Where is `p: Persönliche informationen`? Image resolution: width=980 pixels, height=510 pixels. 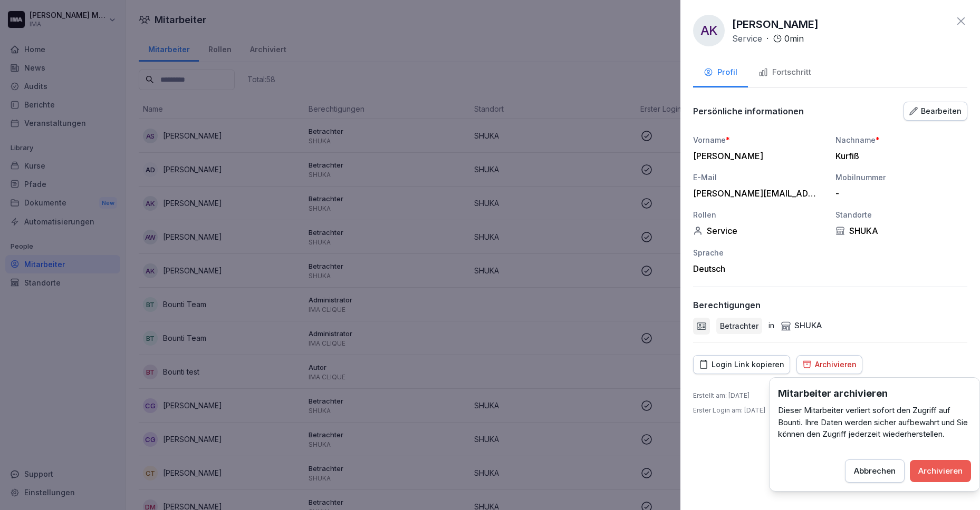
p: Persönliche informationen is located at coordinates (748, 111).